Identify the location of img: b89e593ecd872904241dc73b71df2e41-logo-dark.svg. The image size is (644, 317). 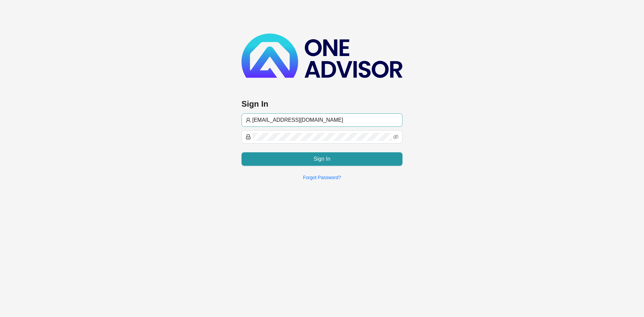
(322, 56).